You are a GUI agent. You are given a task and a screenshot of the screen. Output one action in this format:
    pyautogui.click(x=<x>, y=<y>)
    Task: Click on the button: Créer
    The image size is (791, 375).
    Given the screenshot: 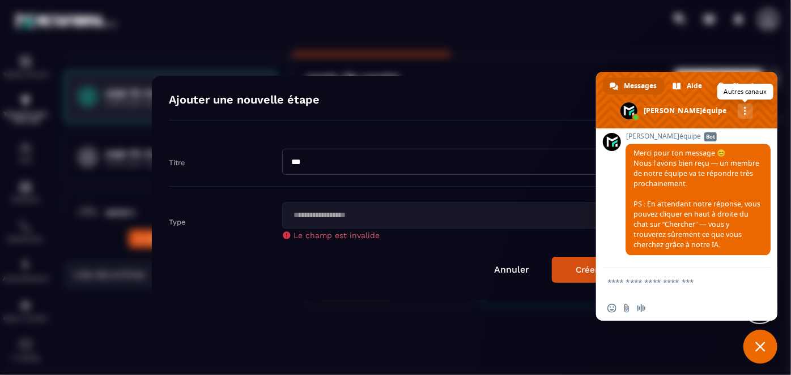 What is the action you would take?
    pyautogui.click(x=587, y=270)
    